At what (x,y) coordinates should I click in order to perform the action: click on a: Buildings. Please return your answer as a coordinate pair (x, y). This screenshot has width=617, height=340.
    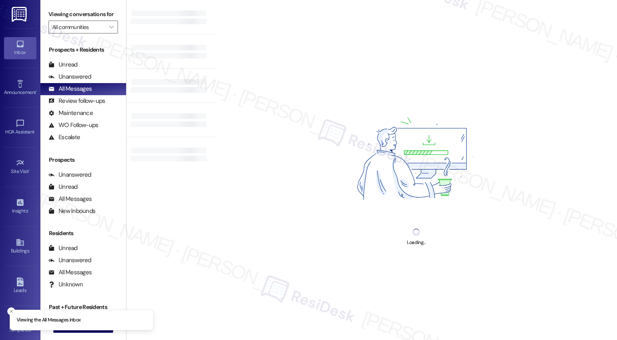
    Looking at the image, I should click on (20, 247).